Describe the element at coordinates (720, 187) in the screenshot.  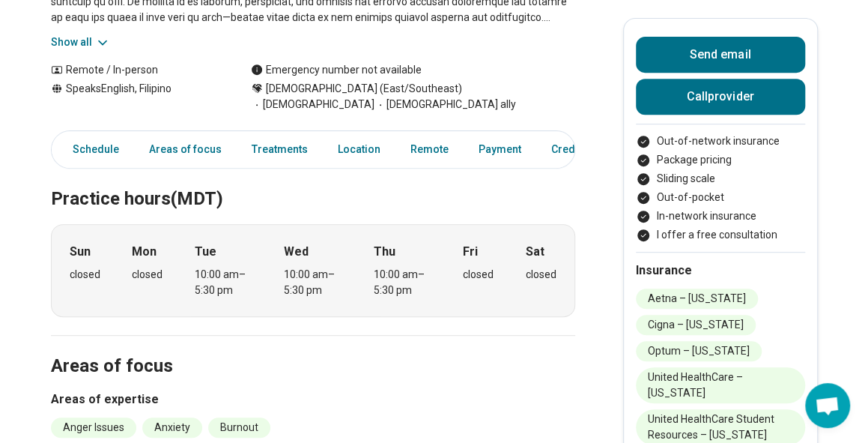
I see `ul: Payment options` at that location.